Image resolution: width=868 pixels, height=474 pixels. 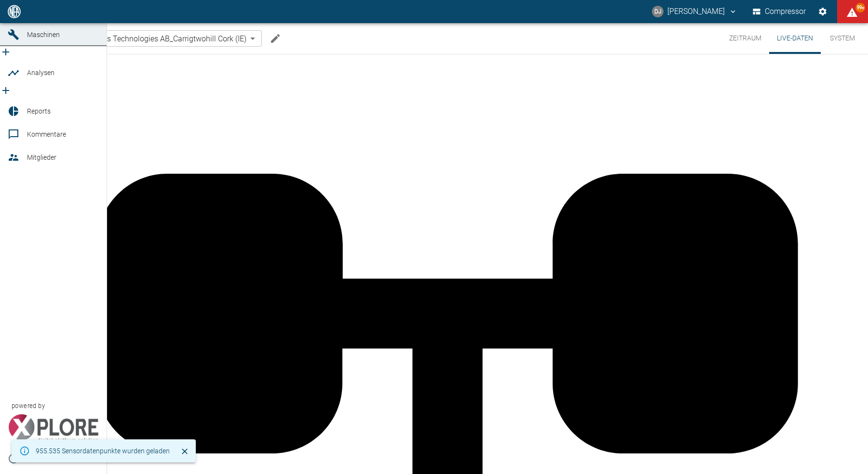 I want to click on span: powered by, so click(x=28, y=406).